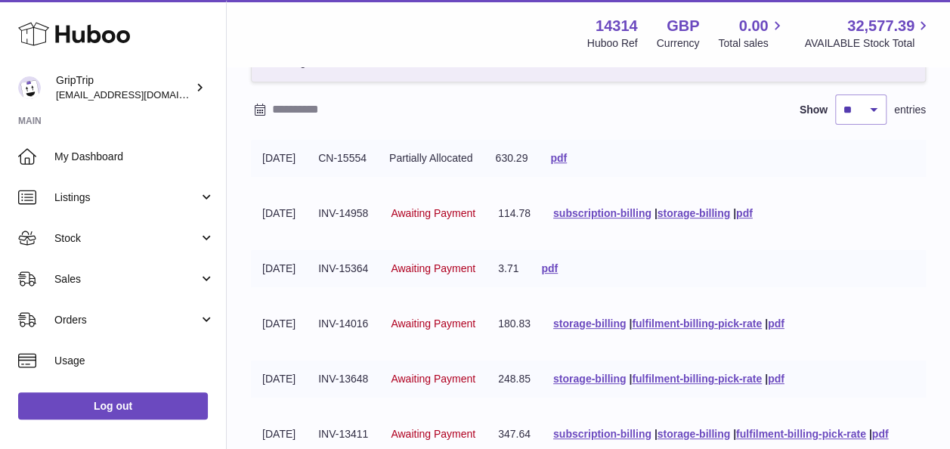  I want to click on td: 248.85, so click(514, 379).